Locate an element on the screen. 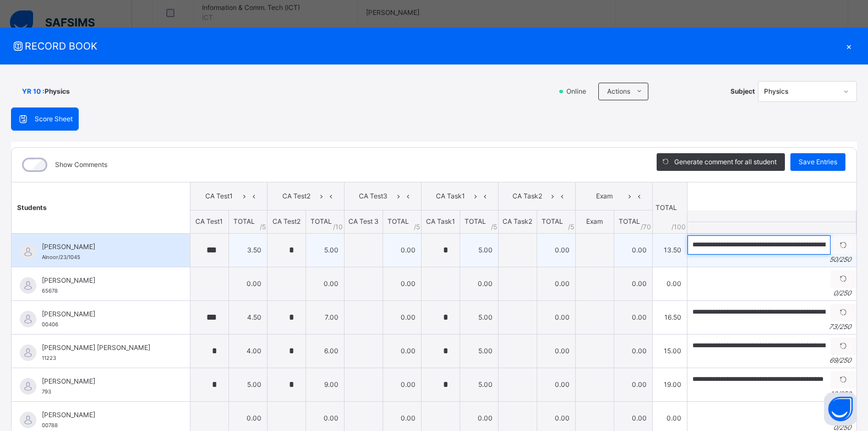 This screenshot has width=868, height=431. span: / 10 is located at coordinates (338, 227).